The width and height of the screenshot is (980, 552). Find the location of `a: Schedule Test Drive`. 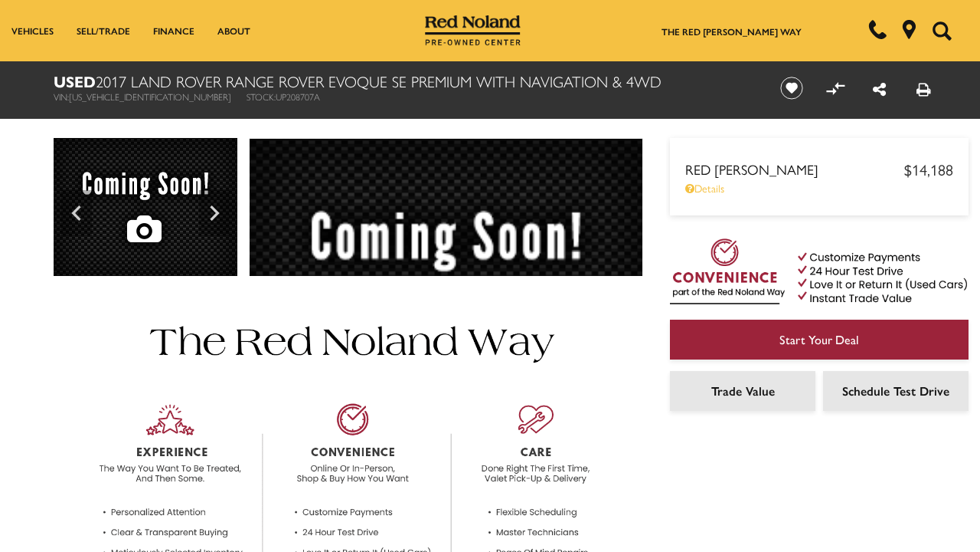

a: Schedule Test Drive is located at coordinates (896, 391).